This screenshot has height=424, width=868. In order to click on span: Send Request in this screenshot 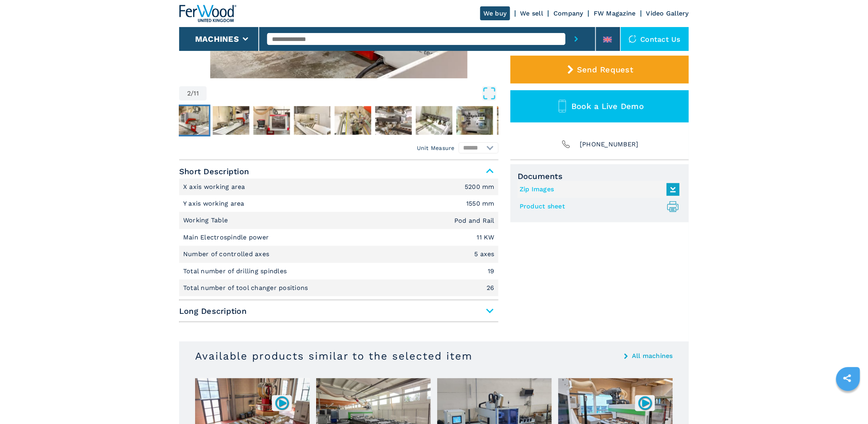, I will do `click(605, 70)`.